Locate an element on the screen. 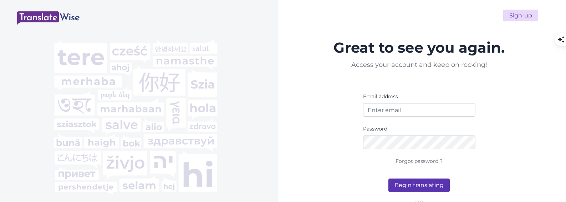 This screenshot has height=202, width=566. input: Enter email is located at coordinates (419, 110).